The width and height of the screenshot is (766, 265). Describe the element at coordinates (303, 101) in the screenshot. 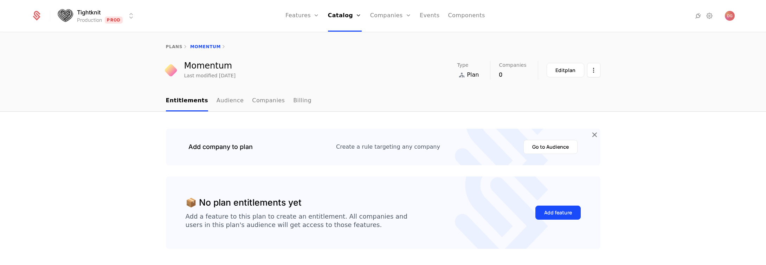

I see `a: Billing` at that location.